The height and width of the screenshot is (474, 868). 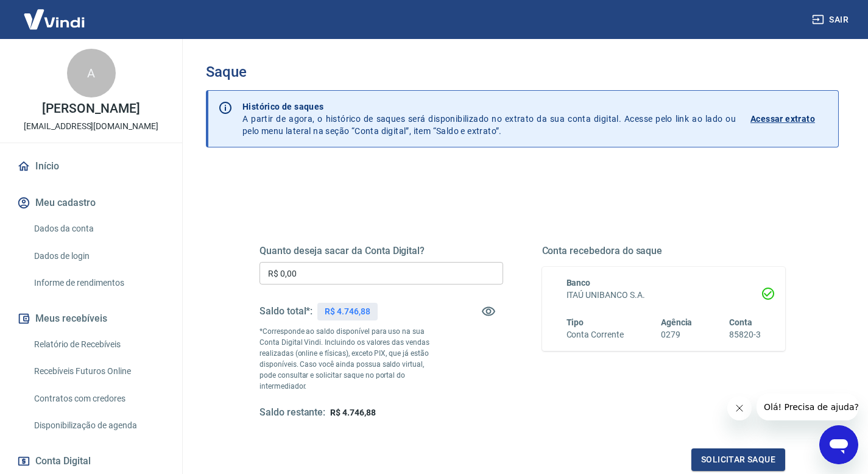 What do you see at coordinates (664, 295) in the screenshot?
I see `h6: ITAÚ UNIBANCO S.A.` at bounding box center [664, 295].